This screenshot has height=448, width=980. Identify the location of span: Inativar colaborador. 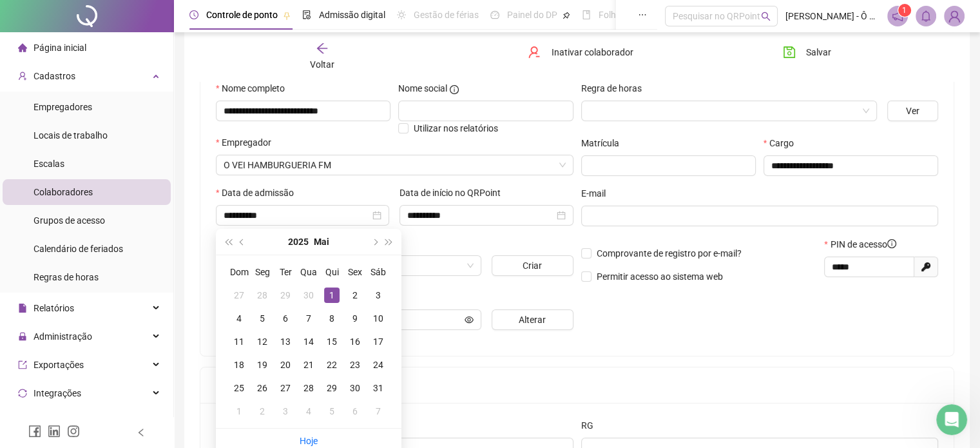
(592, 52).